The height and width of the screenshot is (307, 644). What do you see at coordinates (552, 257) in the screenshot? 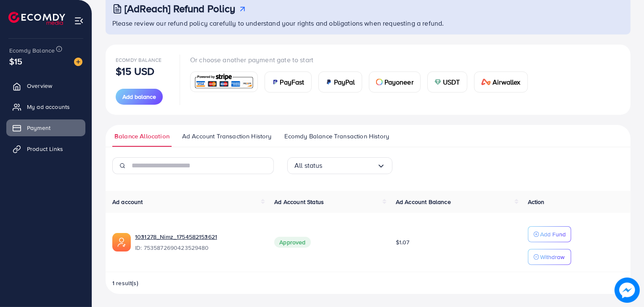
I see `p: Withdraw` at bounding box center [552, 257].